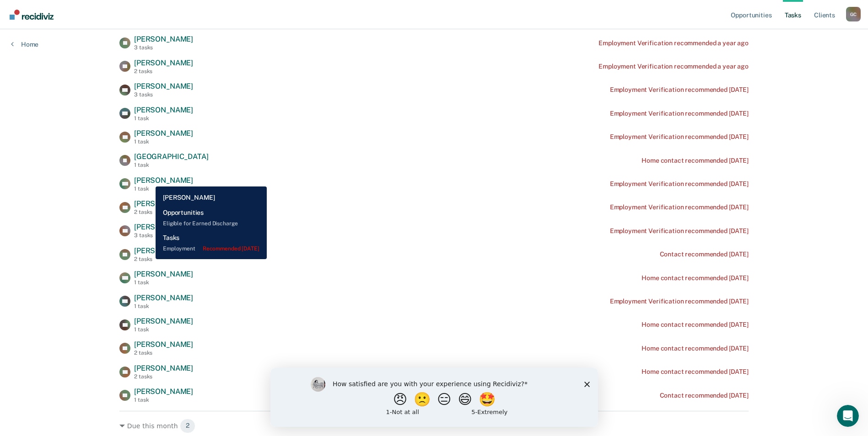  I want to click on a: Home, so click(25, 44).